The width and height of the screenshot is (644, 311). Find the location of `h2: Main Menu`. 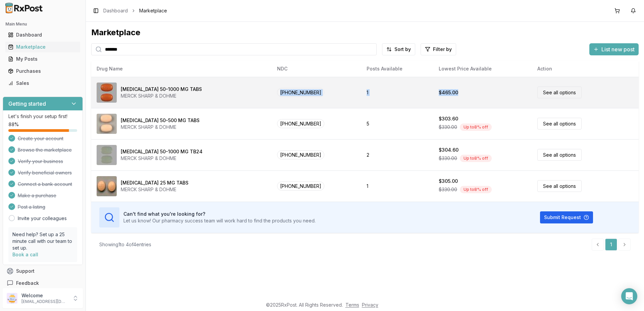

h2: Main Menu is located at coordinates (42, 24).